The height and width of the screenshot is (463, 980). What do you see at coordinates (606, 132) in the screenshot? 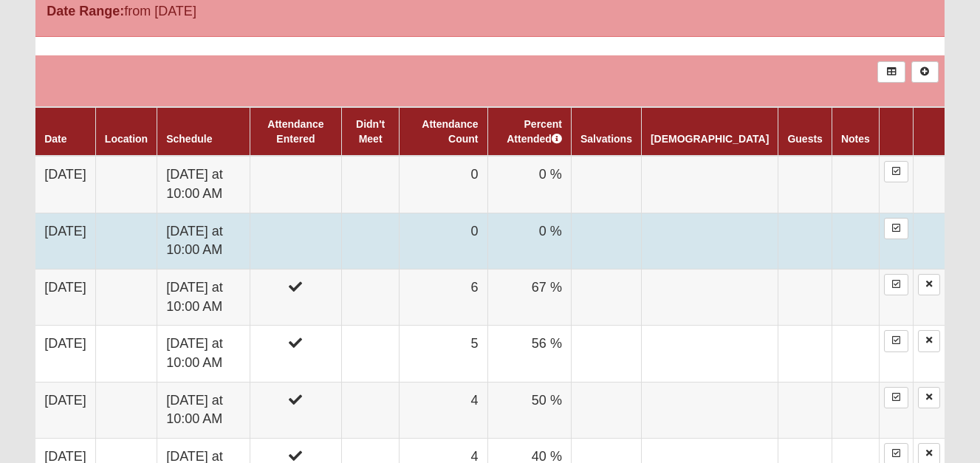
I see `th: Salvations` at bounding box center [606, 132].